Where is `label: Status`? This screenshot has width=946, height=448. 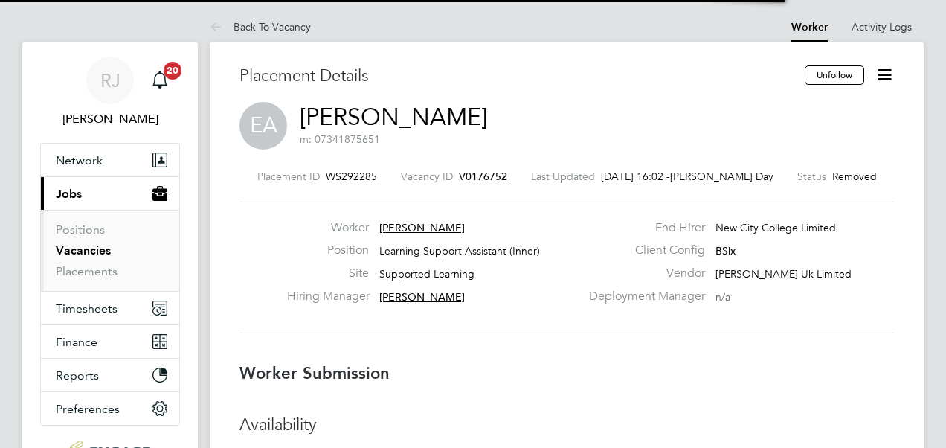
label: Status is located at coordinates (811, 176).